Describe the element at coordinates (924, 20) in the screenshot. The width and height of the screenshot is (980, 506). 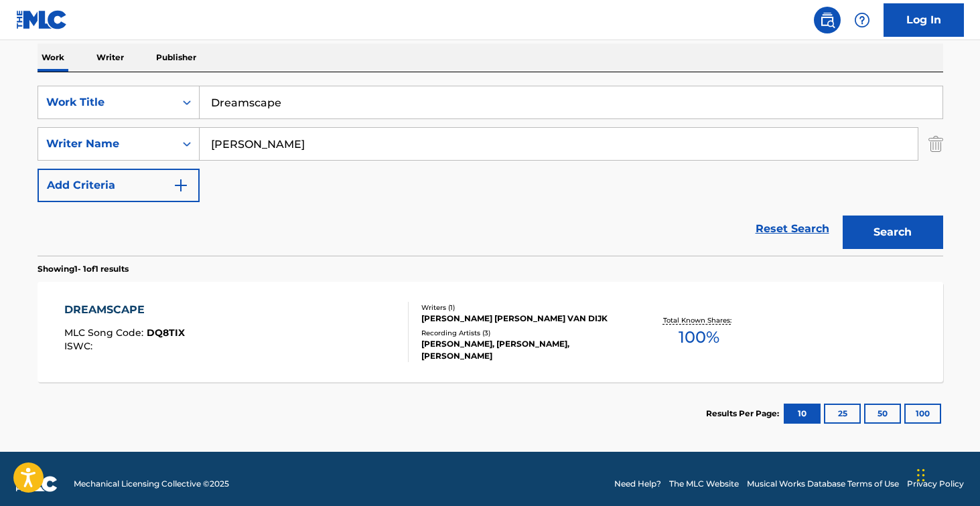
I see `a: Log In` at that location.